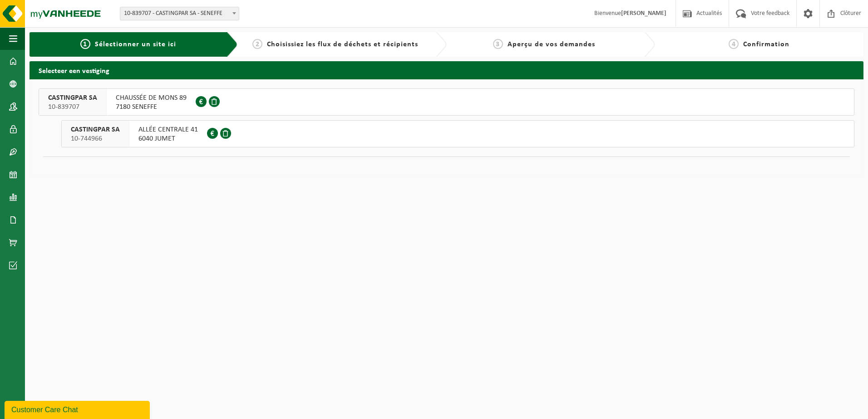 This screenshot has height=419, width=868. Describe the element at coordinates (551, 45) in the screenshot. I see `span: Aperçu de vos demandes` at that location.